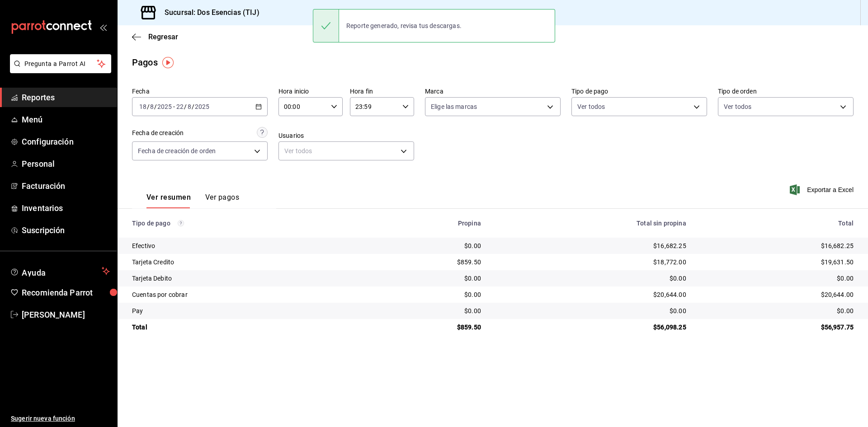 This screenshot has width=868, height=427. I want to click on button: open_drawer_menu, so click(103, 27).